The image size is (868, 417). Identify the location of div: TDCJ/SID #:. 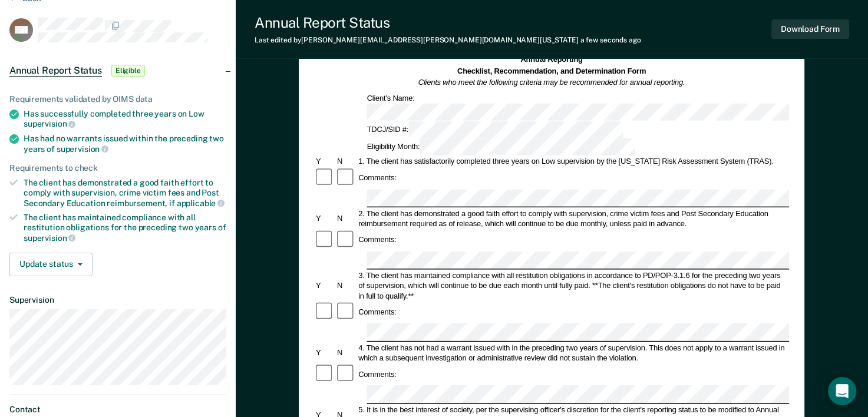
(495, 130).